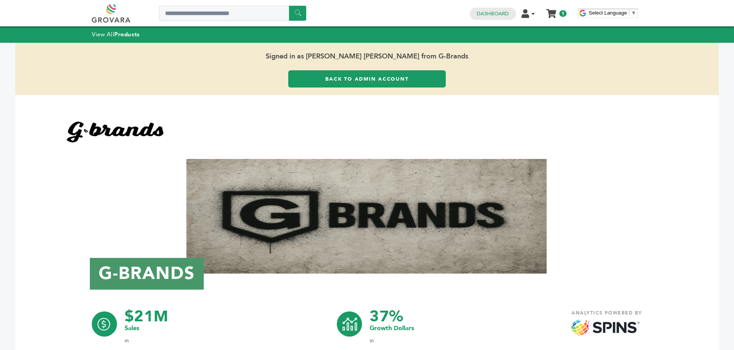  What do you see at coordinates (387, 317) in the screenshot?
I see `p: 37%` at bounding box center [387, 317].